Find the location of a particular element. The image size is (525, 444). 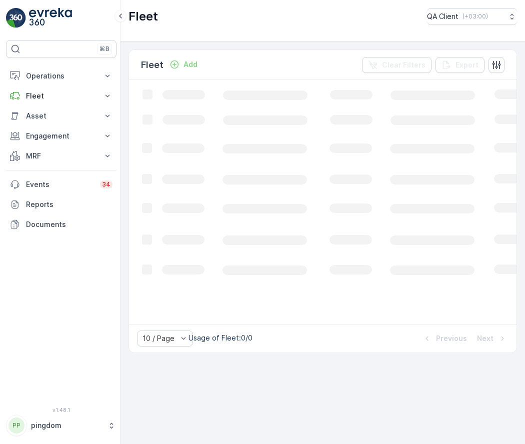

p: Events is located at coordinates (60, 184).